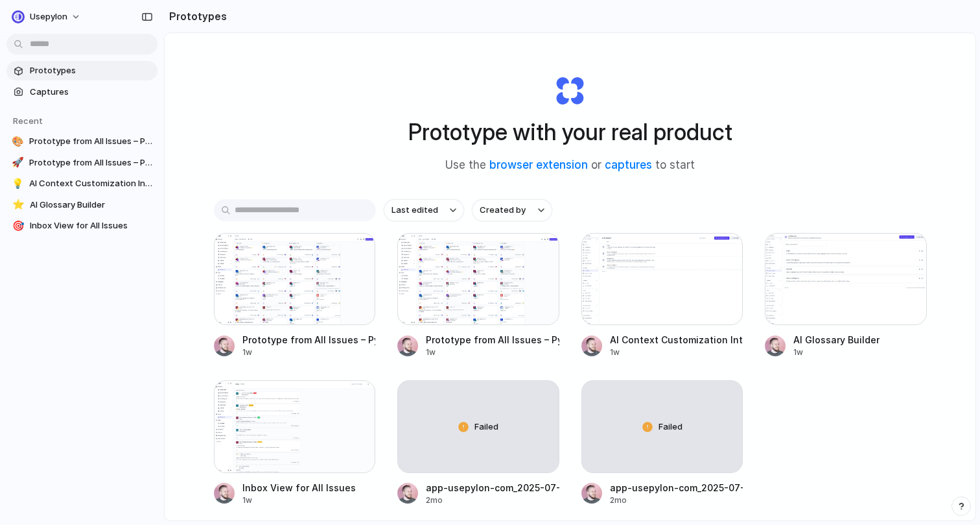  Describe the element at coordinates (424, 210) in the screenshot. I see `button: Last edited` at that location.